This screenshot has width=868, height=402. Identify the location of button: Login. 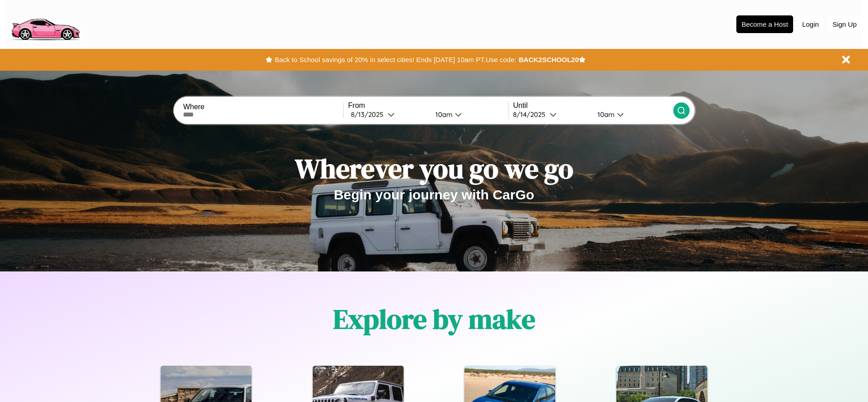
(810, 24).